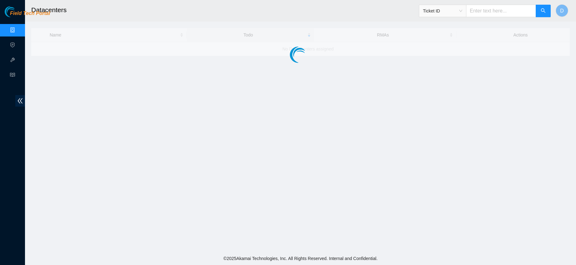  Describe the element at coordinates (300, 259) in the screenshot. I see `footer: © 2025 Akamai Technologies, Inc. All Rights Reserved. Internal and Confidential.` at that location.